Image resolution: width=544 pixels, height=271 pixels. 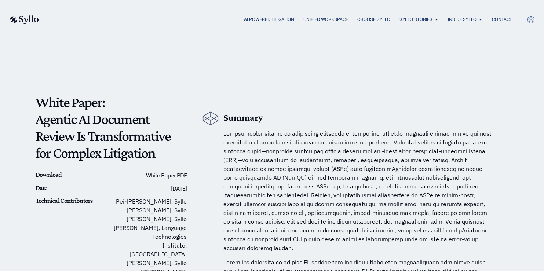 What do you see at coordinates (416, 19) in the screenshot?
I see `span: Syllo Stories` at bounding box center [416, 19].